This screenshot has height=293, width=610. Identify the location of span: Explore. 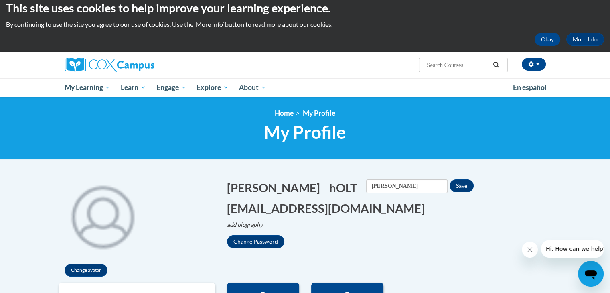
(213, 87).